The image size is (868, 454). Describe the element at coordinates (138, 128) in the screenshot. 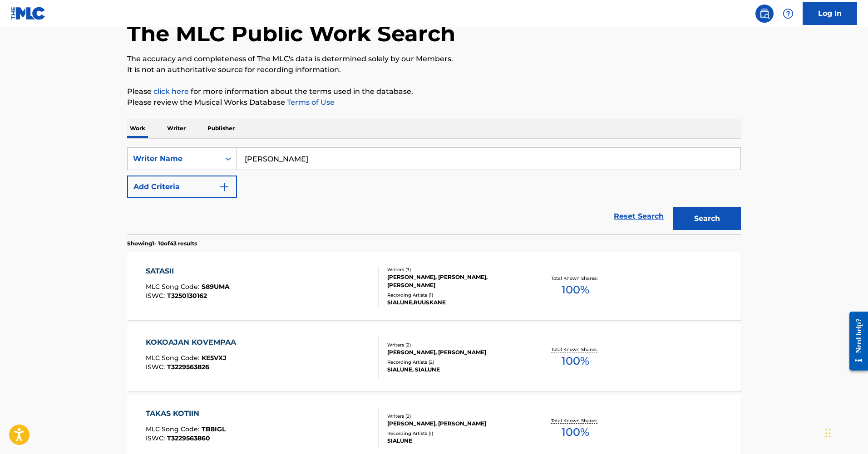

I see `p: Work` at that location.